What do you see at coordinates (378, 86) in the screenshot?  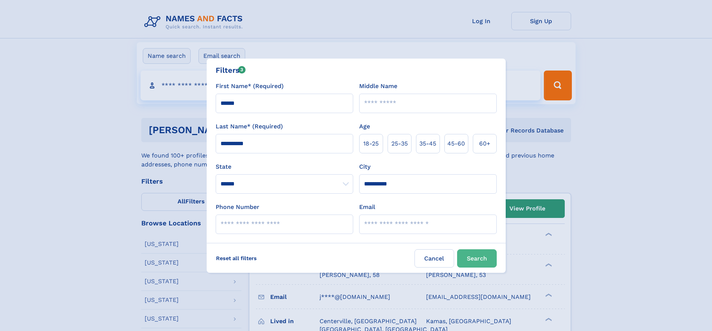 I see `label: Middle Name` at bounding box center [378, 86].